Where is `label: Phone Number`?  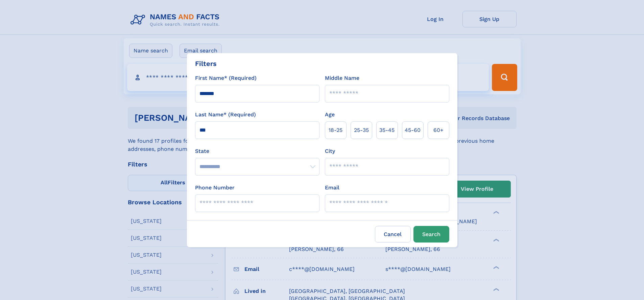 label: Phone Number is located at coordinates (215, 188).